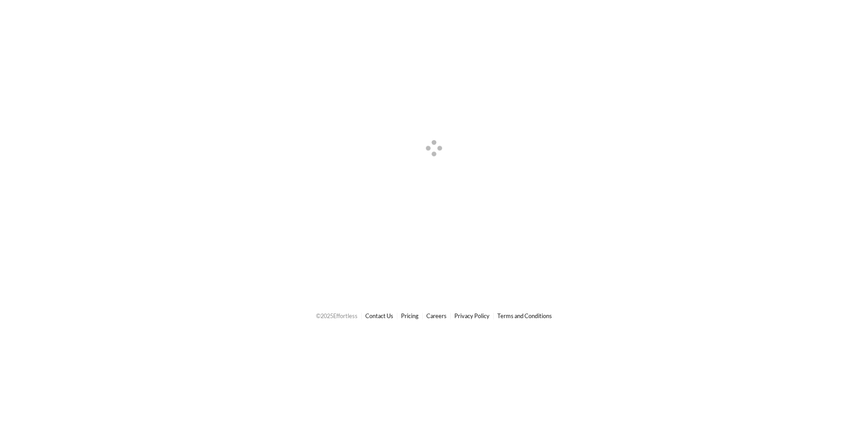 This screenshot has width=868, height=427. What do you see at coordinates (337, 316) in the screenshot?
I see `span: © 2025 Effortless` at bounding box center [337, 316].